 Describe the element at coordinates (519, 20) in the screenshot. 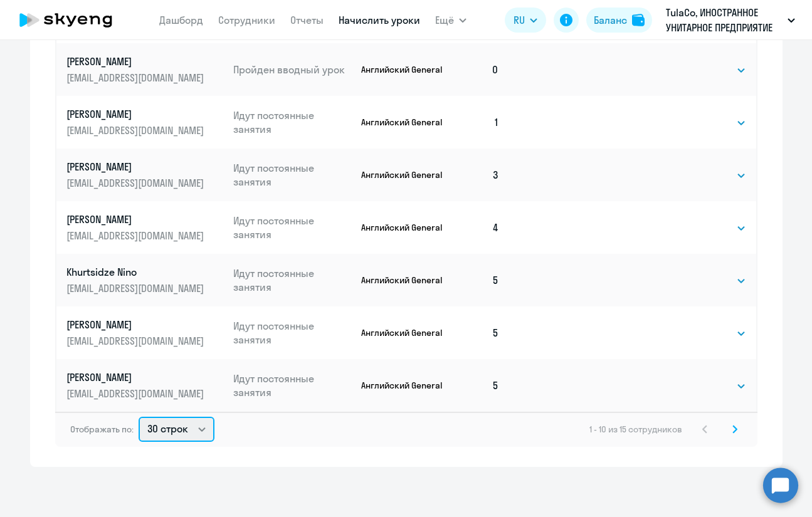

I see `span: RU` at that location.